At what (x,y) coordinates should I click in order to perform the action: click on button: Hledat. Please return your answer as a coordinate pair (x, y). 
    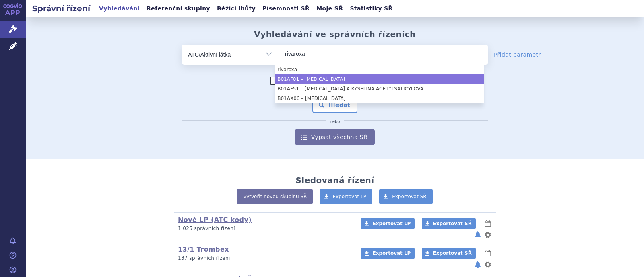
    Looking at the image, I should click on (335, 105).